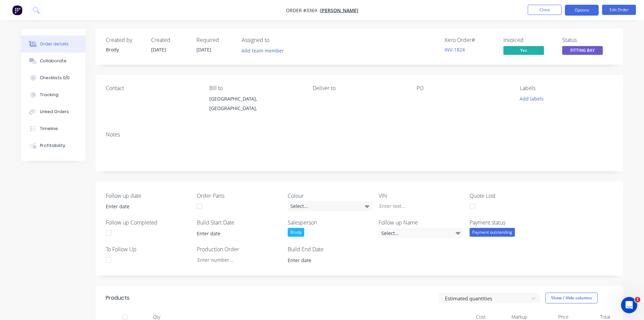  I want to click on span: Yes, so click(524, 50).